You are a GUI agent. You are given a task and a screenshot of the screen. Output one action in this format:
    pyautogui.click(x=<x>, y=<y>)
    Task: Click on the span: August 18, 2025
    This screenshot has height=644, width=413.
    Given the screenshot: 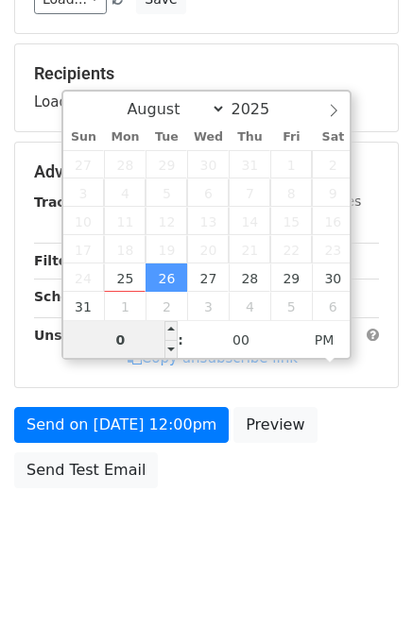 What is the action you would take?
    pyautogui.click(x=125, y=249)
    